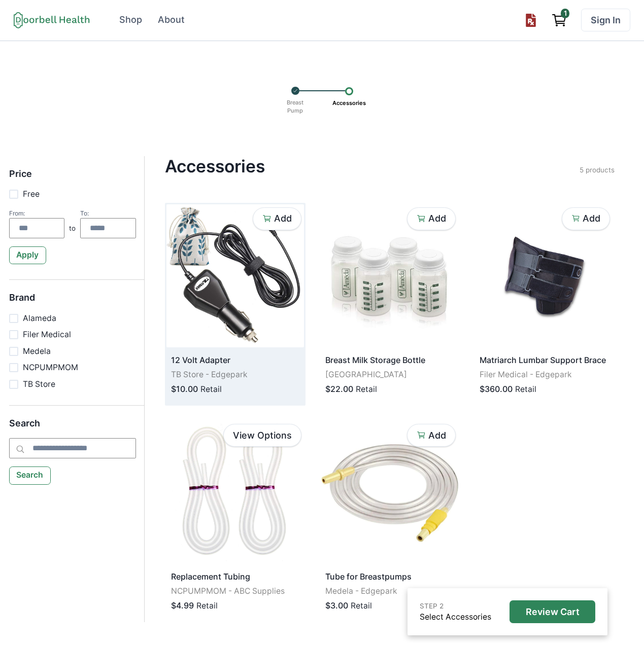 The image size is (644, 648). I want to click on img: 7h5mechjwhheoitmvh8nbgo3b2np, so click(235, 276).